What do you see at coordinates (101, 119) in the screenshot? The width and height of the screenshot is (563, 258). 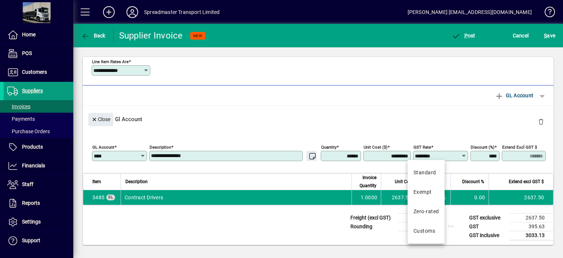 I see `app-page-header-button: Close` at bounding box center [101, 119].